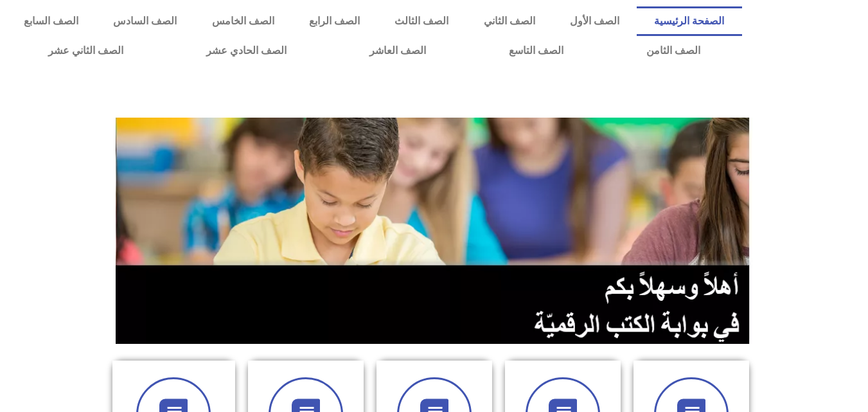 This screenshot has height=412, width=868. What do you see at coordinates (50, 21) in the screenshot?
I see `a: الصف السابع` at bounding box center [50, 21].